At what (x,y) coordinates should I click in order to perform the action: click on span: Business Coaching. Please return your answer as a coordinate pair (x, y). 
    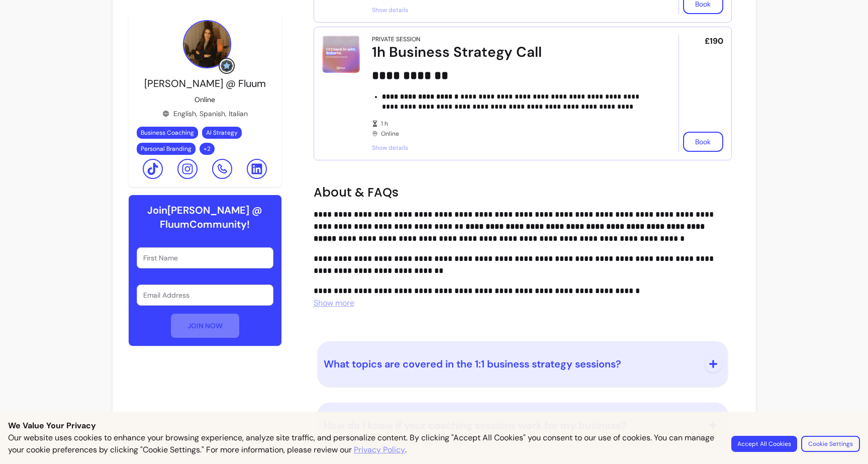
    Looking at the image, I should click on (167, 133).